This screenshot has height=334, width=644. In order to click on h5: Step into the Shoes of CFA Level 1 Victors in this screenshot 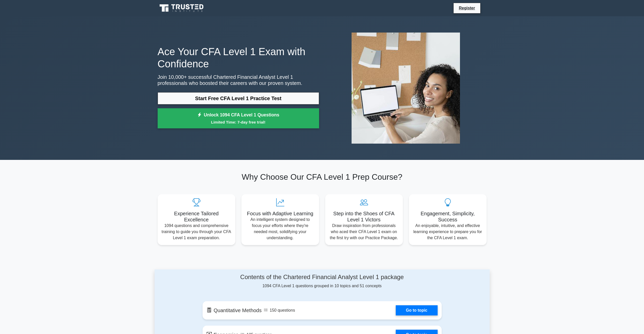, I will do `click(364, 217)`.